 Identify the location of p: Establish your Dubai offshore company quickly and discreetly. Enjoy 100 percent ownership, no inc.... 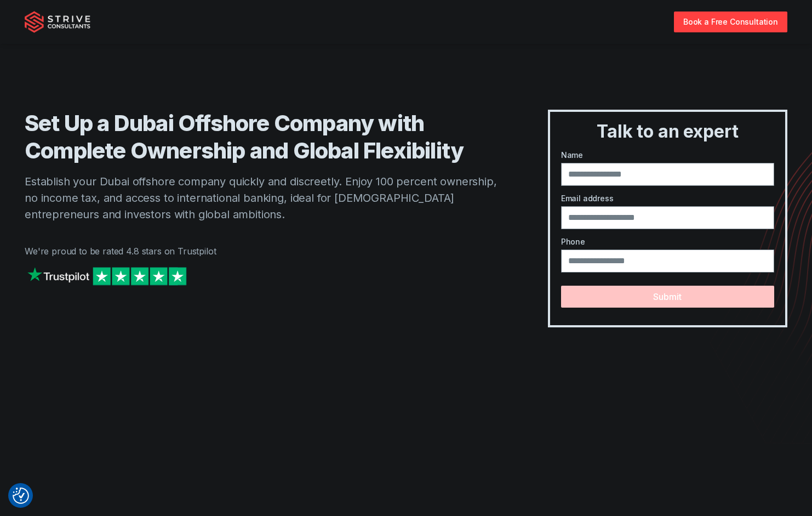
(264, 198).